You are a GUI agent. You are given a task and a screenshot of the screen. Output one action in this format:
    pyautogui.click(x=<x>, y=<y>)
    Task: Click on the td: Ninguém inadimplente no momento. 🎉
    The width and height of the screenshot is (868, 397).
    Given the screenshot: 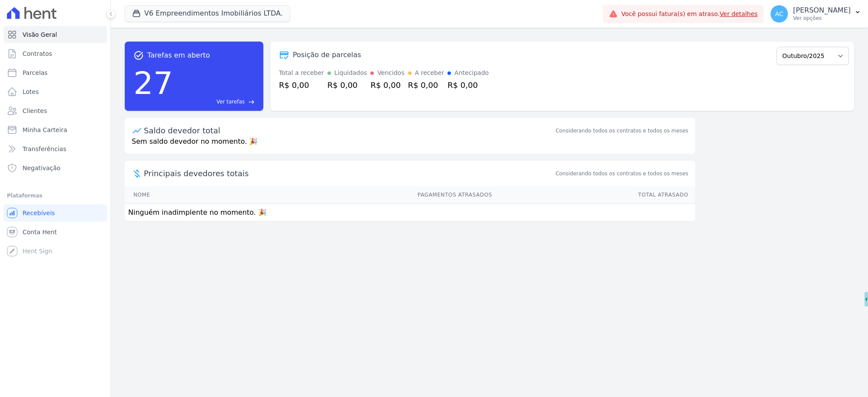 What is the action you would take?
    pyautogui.click(x=410, y=213)
    